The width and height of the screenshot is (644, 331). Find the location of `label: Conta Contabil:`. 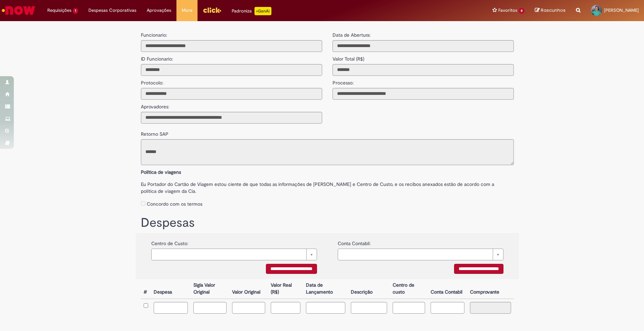

label: Conta Contabil: is located at coordinates (354, 241).